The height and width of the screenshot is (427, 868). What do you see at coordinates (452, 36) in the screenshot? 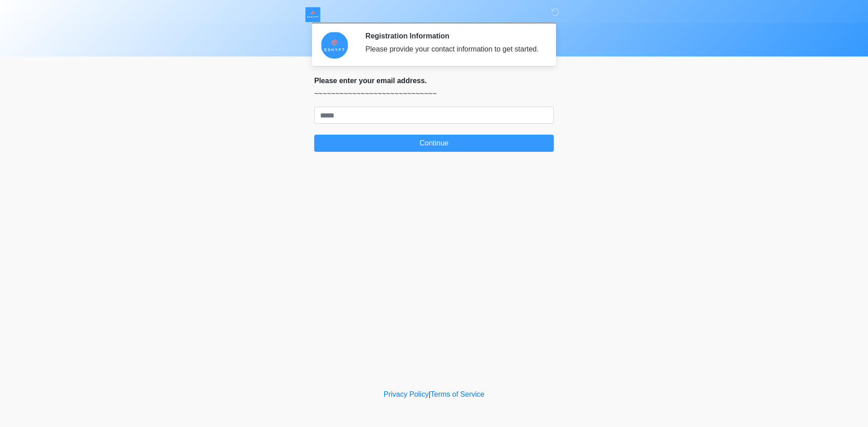
I see `h2: Registration Information` at bounding box center [452, 36].